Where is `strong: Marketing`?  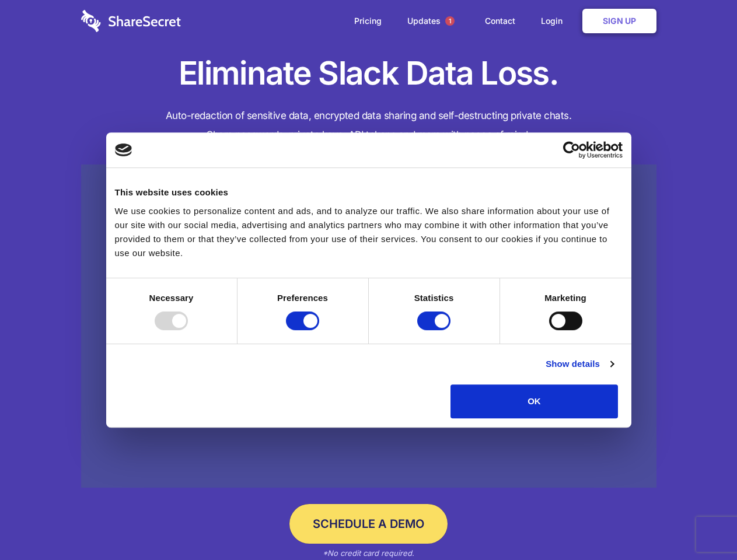 strong: Marketing is located at coordinates (565, 298).